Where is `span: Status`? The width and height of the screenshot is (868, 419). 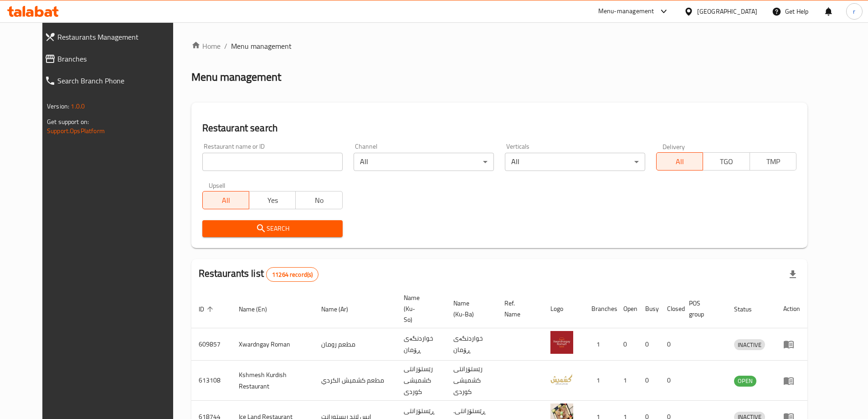 span: Status is located at coordinates (749, 309).